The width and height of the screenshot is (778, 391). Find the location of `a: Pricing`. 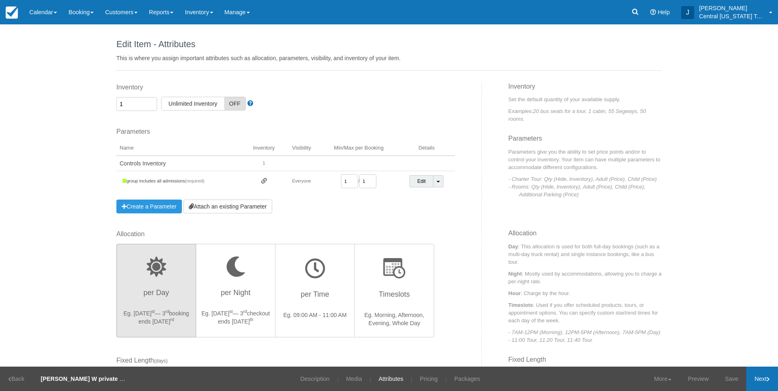

a: Pricing is located at coordinates (429, 379).